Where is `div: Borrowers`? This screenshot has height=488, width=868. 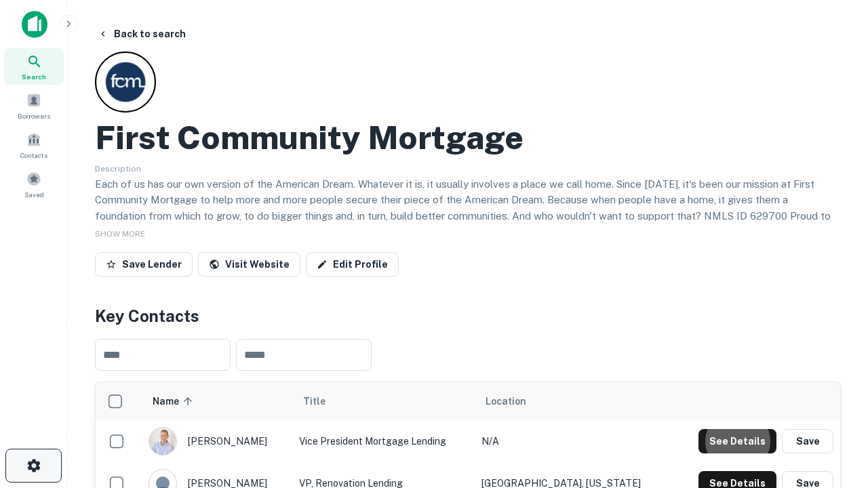
div: Borrowers is located at coordinates (34, 106).